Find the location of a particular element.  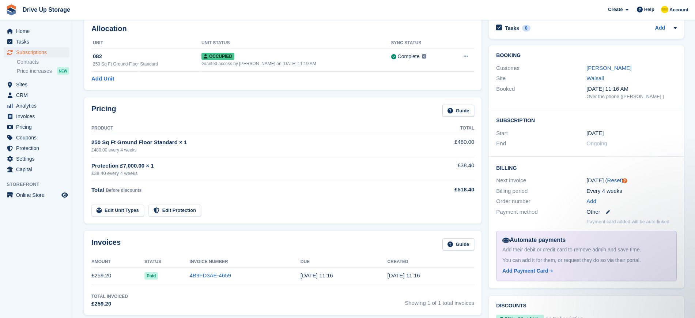

div: Order number is located at coordinates (541, 201).